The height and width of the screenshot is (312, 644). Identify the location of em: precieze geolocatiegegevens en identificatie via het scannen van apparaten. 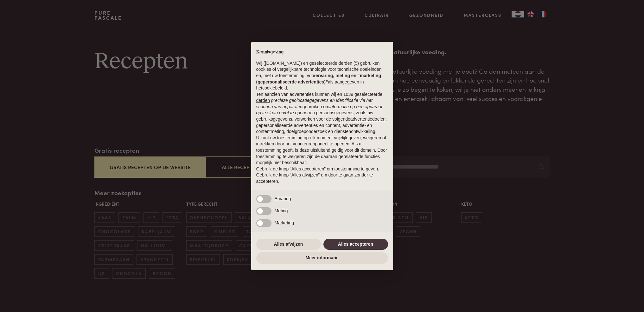
(315, 104).